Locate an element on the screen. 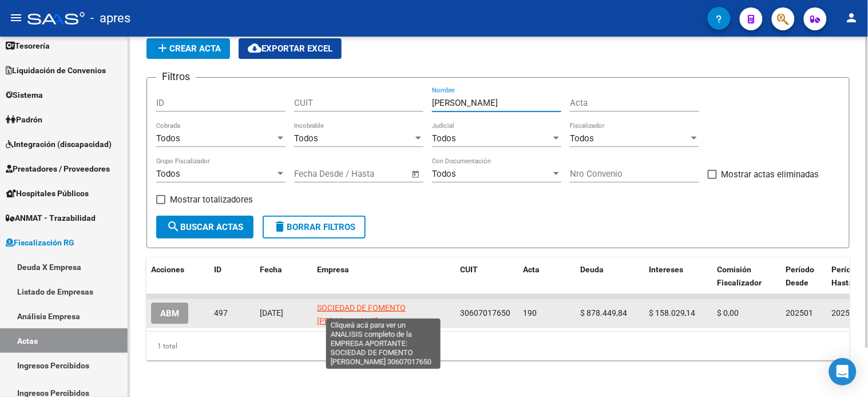  span: Comisión Fiscalizador is located at coordinates (740, 276).